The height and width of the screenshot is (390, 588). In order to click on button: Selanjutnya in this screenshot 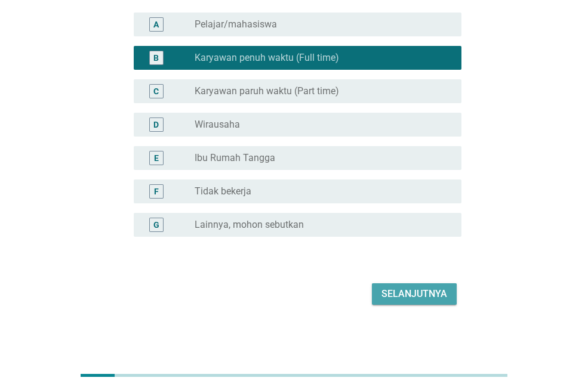, I will do `click(414, 294)`.